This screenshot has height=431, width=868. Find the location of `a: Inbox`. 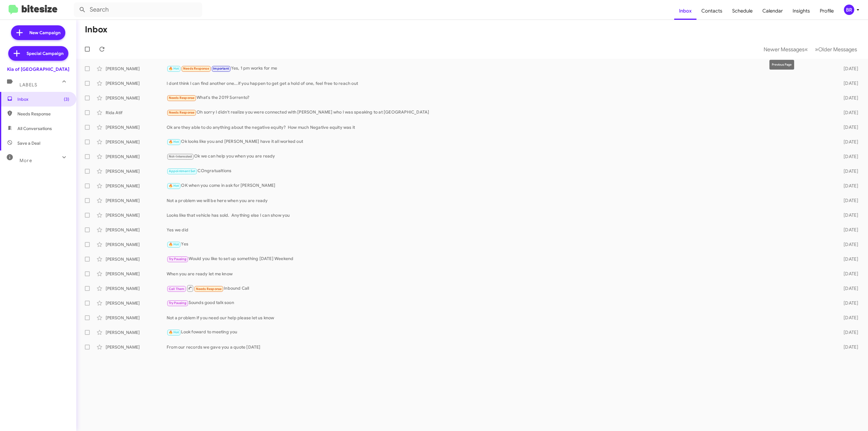

a: Inbox is located at coordinates (686, 11).